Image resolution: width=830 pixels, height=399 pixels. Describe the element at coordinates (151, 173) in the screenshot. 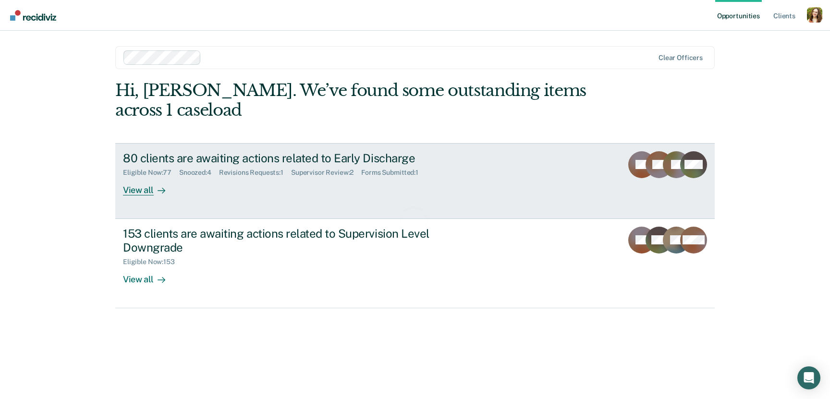

I see `div: Eligible Now : 77` at that location.